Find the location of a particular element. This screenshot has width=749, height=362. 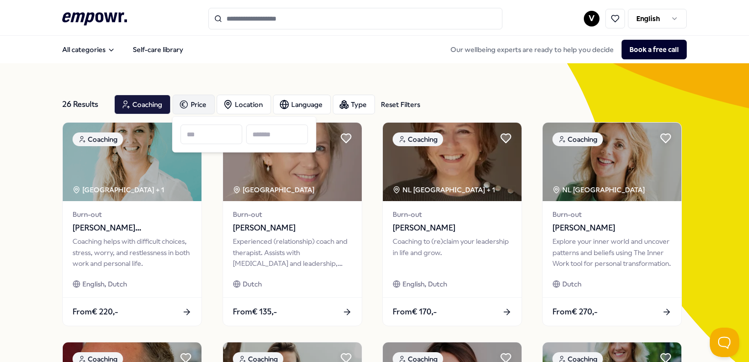

button: Coaching is located at coordinates (142, 104).